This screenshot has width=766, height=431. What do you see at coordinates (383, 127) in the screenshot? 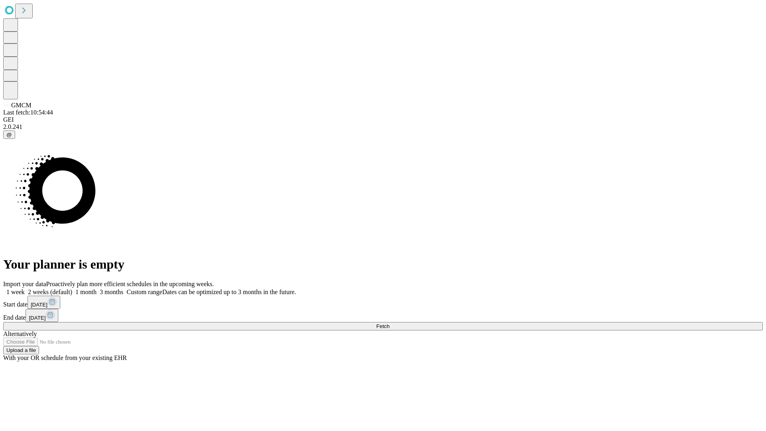
I see `div: 2.0.241` at bounding box center [383, 127].